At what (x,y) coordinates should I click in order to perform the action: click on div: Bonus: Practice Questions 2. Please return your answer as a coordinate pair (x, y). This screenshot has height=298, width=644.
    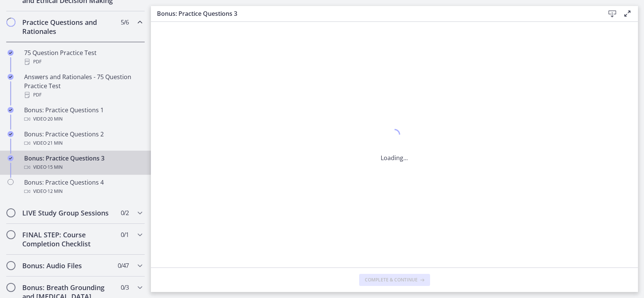
    Looking at the image, I should click on (83, 139).